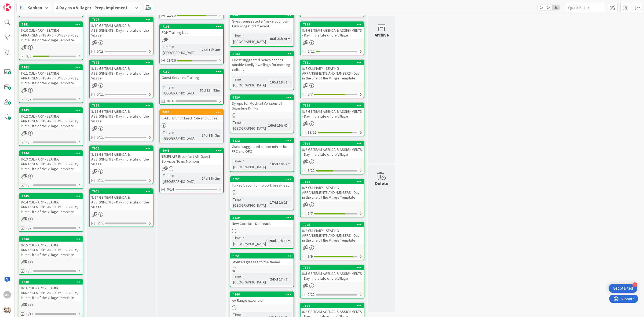 Image resolution: width=644 pixels, height=317 pixels. I want to click on span: 3/8, so click(29, 56).